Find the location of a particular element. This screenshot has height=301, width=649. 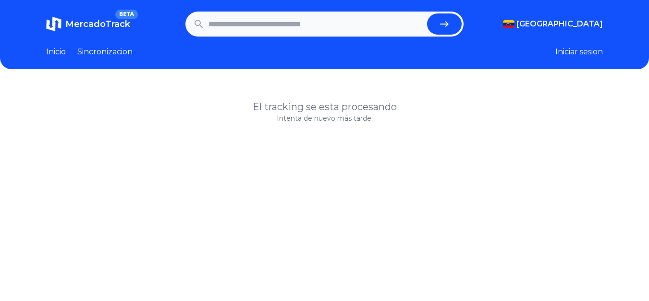

img: Venezuela is located at coordinates (509, 24).